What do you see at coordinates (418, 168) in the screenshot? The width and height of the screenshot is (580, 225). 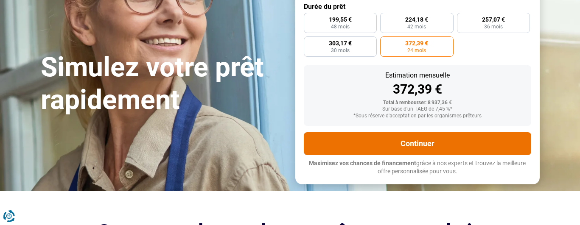 I see `p: grâce à nos experts et trouvez la meilleure offre personnalisée pour vous.` at bounding box center [418, 168].